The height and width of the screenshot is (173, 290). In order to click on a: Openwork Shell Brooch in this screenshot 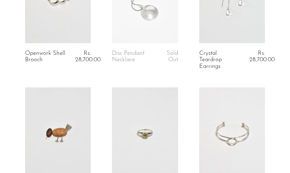, I will do `click(46, 57)`.